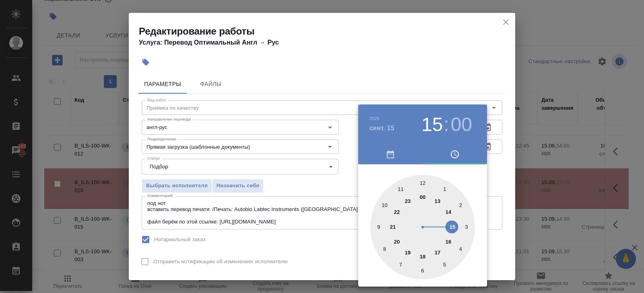 This screenshot has height=293, width=644. Describe the element at coordinates (461, 124) in the screenshot. I see `h3: 00` at that location.